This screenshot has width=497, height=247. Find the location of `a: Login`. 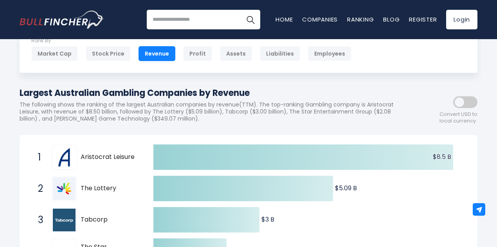

a: Login is located at coordinates (462, 20).